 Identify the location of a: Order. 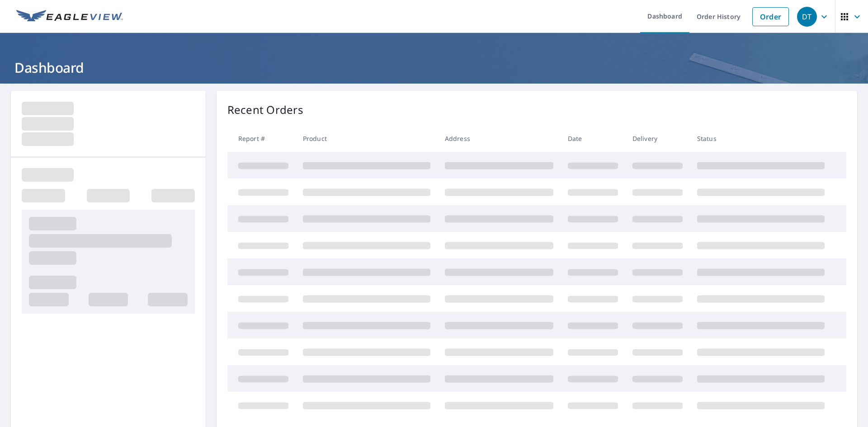
(770, 16).